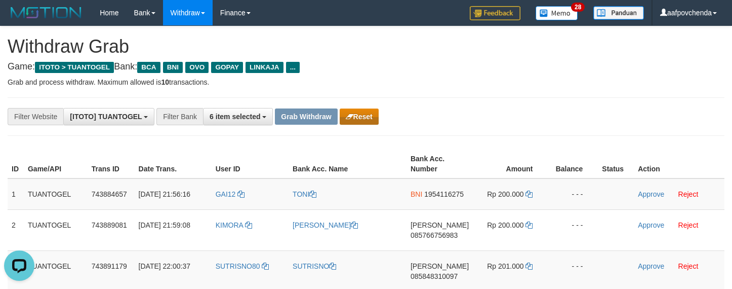  I want to click on span: GAI12, so click(226, 194).